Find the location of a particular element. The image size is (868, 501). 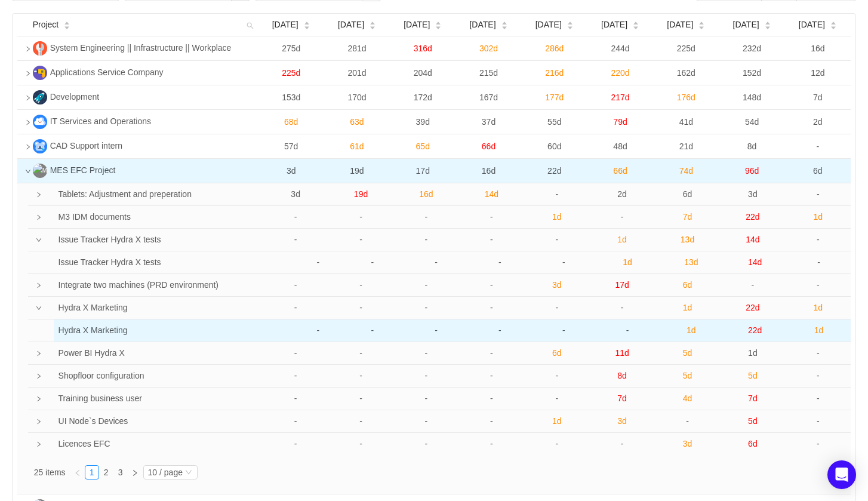

td: Integrate two machines (PRD environment) is located at coordinates (149, 286).